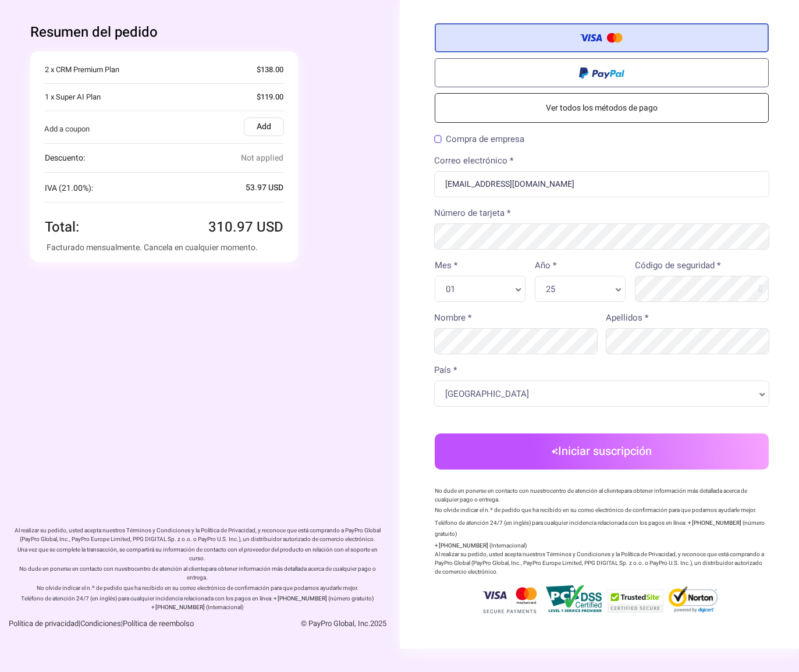 Image resolution: width=799 pixels, height=672 pixels. What do you see at coordinates (351, 599) in the screenshot?
I see `span: (número gratuito)` at bounding box center [351, 599].